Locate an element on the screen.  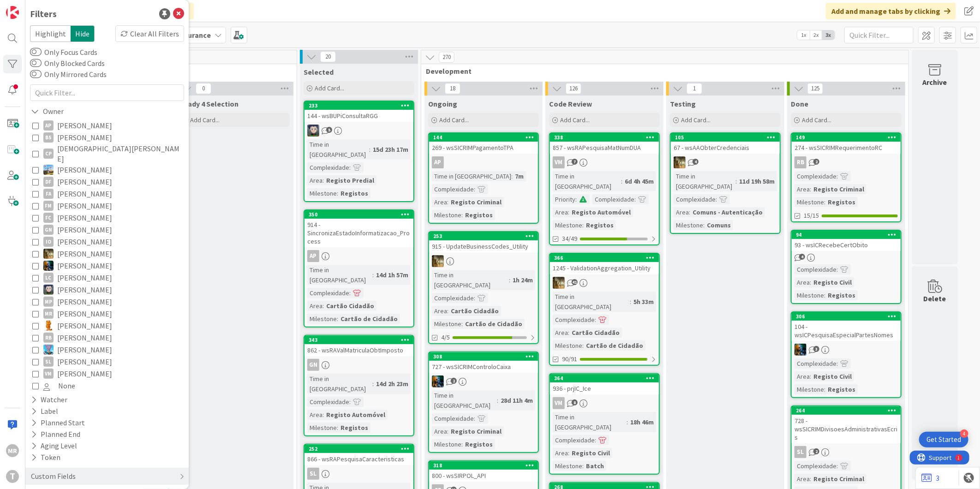
span: Add Card... is located at coordinates (454, 120).